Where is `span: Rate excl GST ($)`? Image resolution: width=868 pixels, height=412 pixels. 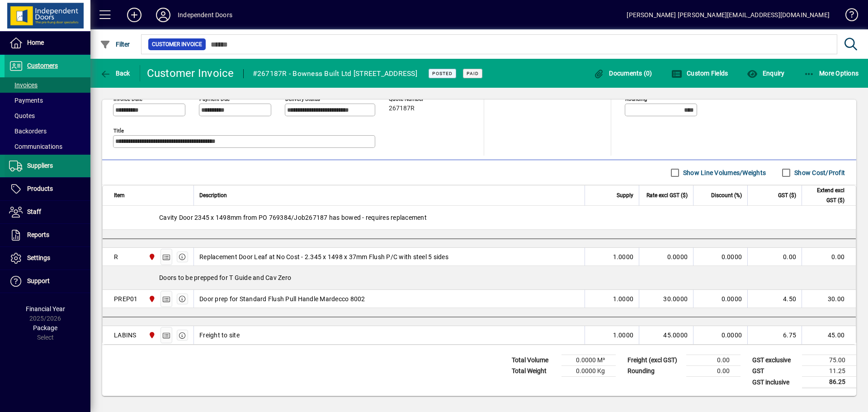 span: Rate excl GST ($) is located at coordinates (667, 195).